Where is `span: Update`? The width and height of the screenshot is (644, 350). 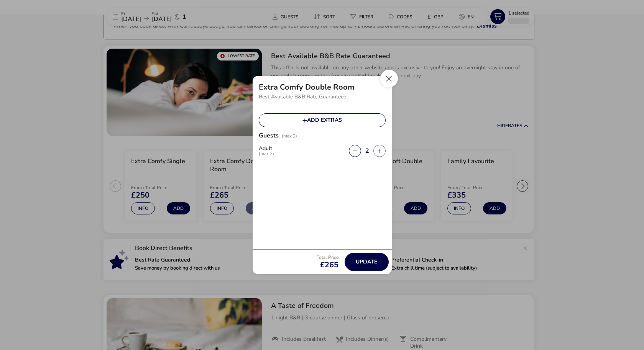 span: Update is located at coordinates (366, 262).